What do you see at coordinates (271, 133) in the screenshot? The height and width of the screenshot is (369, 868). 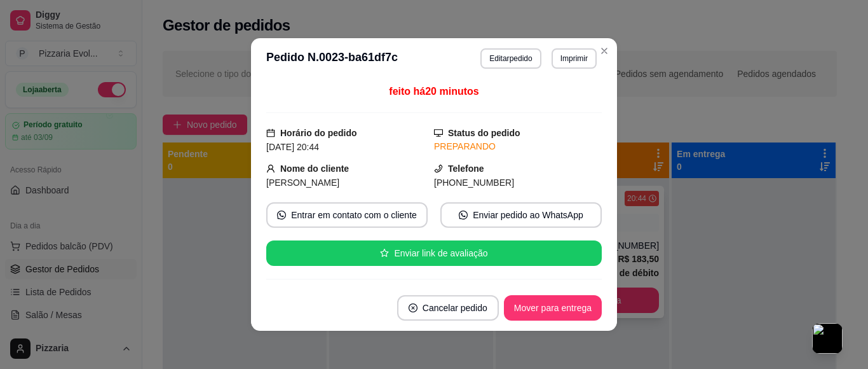 I see `span: calendar` at bounding box center [271, 133].